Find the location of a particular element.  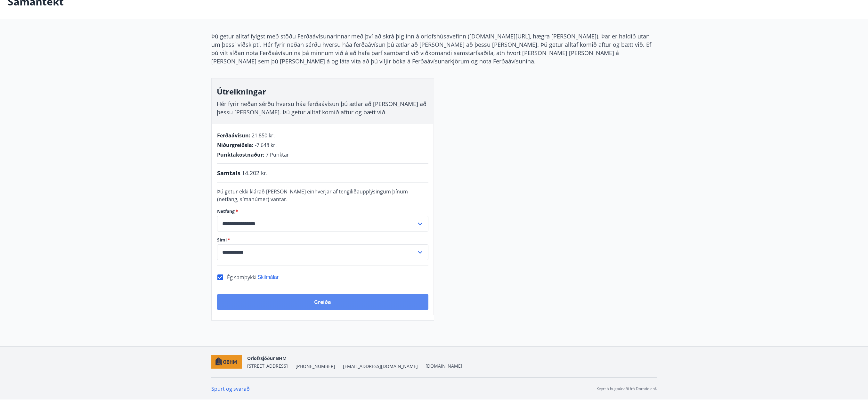

a: Spurt og svarað is located at coordinates (230, 389).